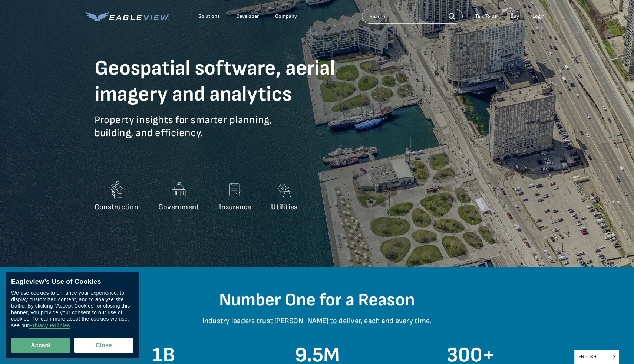 The image size is (634, 364). Describe the element at coordinates (49, 325) in the screenshot. I see `a: Privacy Policies` at that location.